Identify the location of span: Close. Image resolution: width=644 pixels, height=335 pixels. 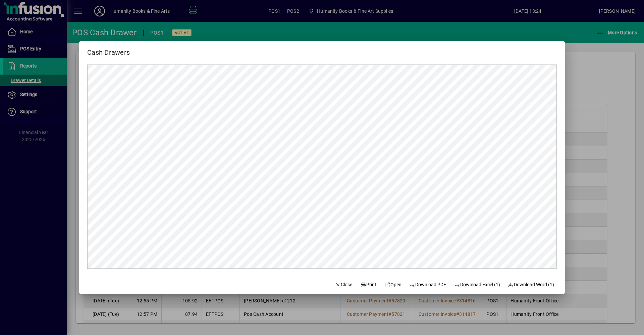
(344, 285).